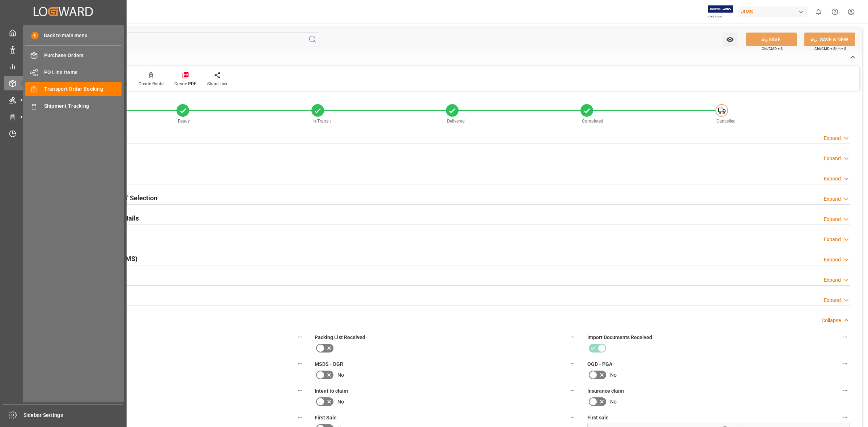  Describe the element at coordinates (300, 338) in the screenshot. I see `button: Shipping instructions SENT` at that location.